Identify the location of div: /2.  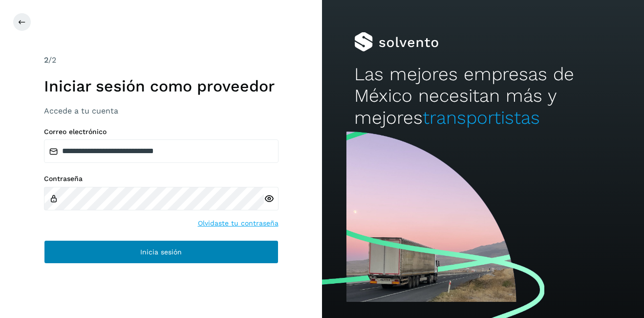
(161, 60).